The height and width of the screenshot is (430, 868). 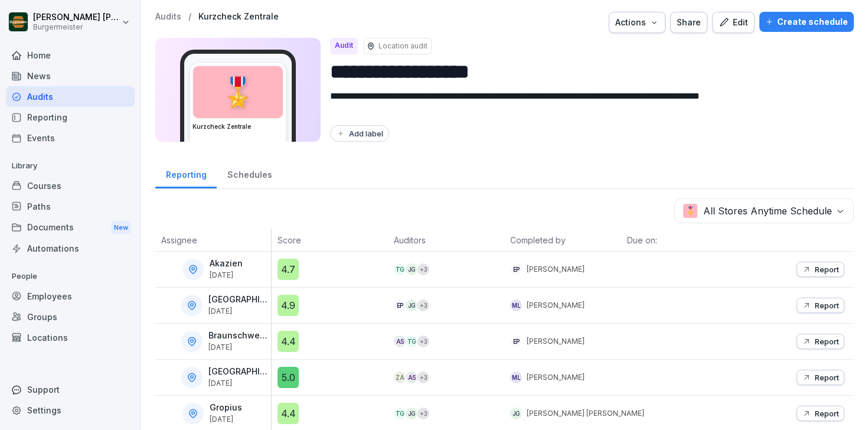 I want to click on p: Library, so click(x=70, y=166).